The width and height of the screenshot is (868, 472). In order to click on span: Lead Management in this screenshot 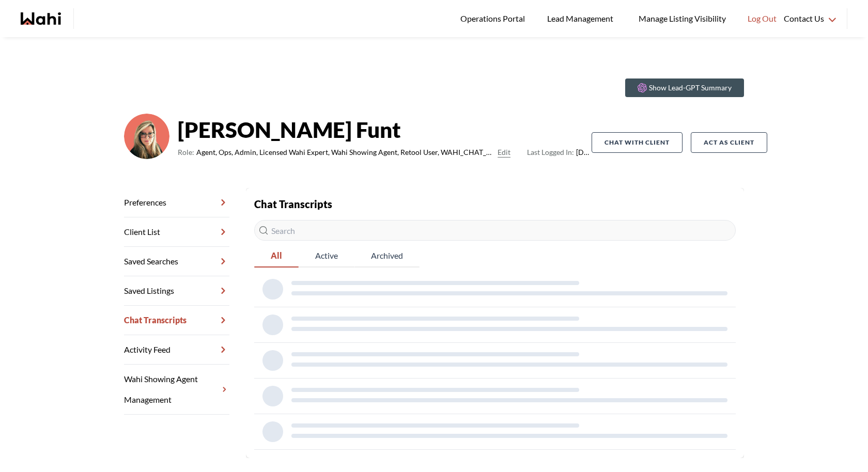, I will do `click(582, 18)`.